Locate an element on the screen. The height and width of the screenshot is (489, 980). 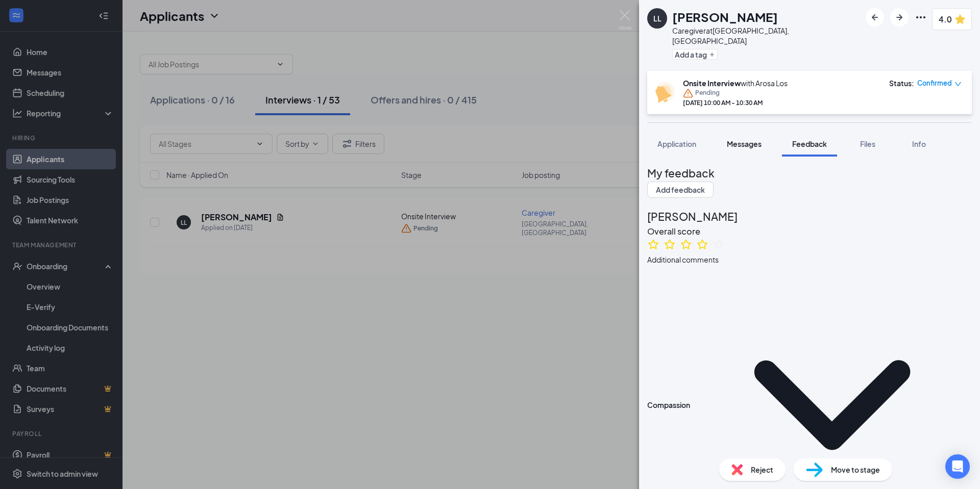
span: Files is located at coordinates (868, 144).